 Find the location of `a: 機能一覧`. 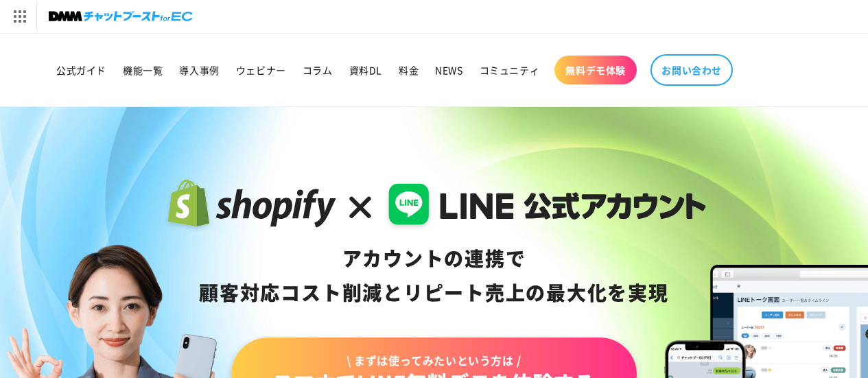

a: 機能一覧 is located at coordinates (143, 70).